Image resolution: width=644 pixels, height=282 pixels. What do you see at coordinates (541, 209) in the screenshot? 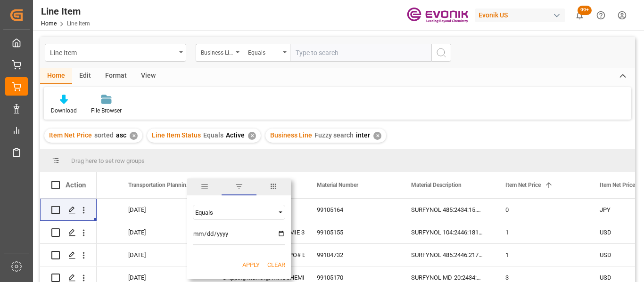
I see `div: 0` at bounding box center [541, 209].